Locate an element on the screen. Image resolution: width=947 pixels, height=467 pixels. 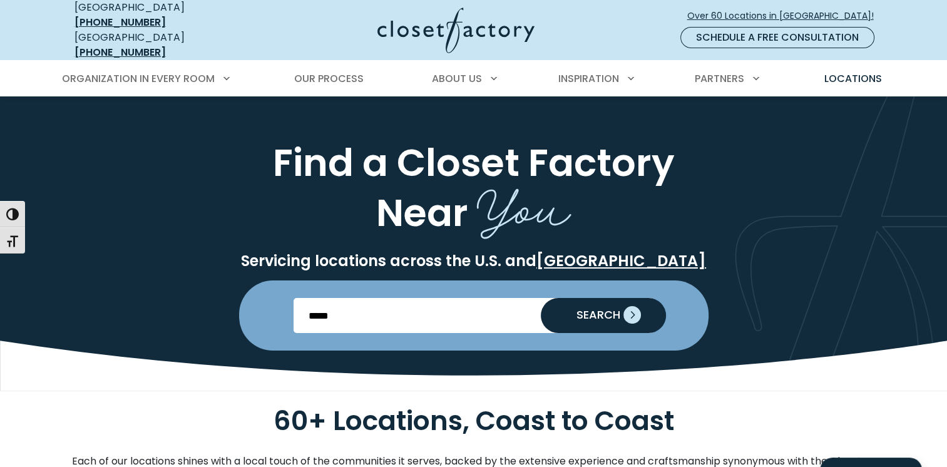
span: 60+ Locations, Coast to Coast is located at coordinates (474, 421).